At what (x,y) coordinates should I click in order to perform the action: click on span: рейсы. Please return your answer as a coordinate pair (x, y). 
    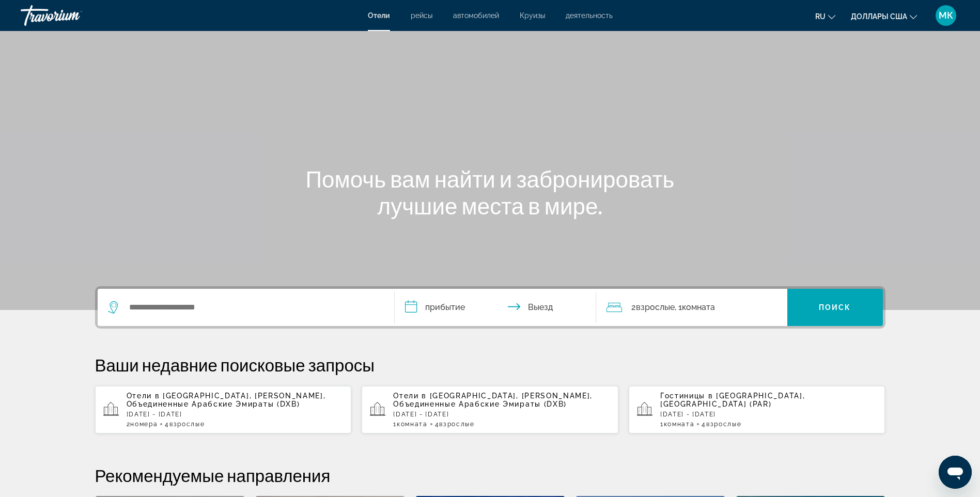
    Looking at the image, I should click on (421, 16).